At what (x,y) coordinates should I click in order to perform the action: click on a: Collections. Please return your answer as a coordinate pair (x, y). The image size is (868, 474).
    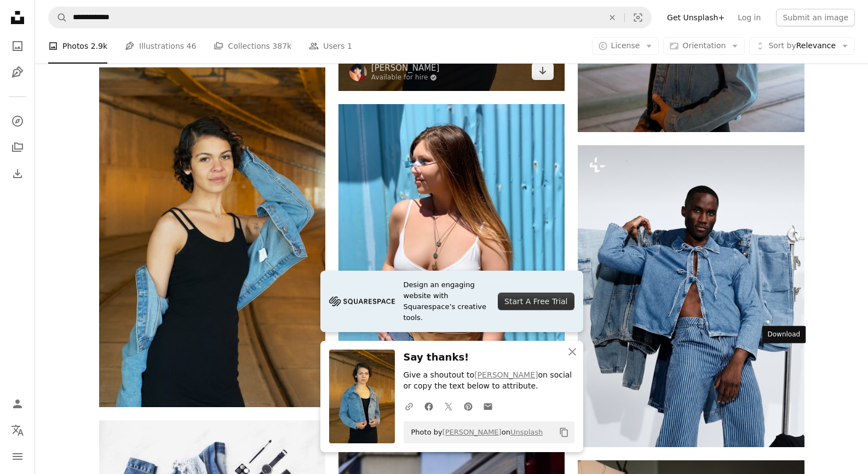
    Looking at the image, I should click on (17, 148).